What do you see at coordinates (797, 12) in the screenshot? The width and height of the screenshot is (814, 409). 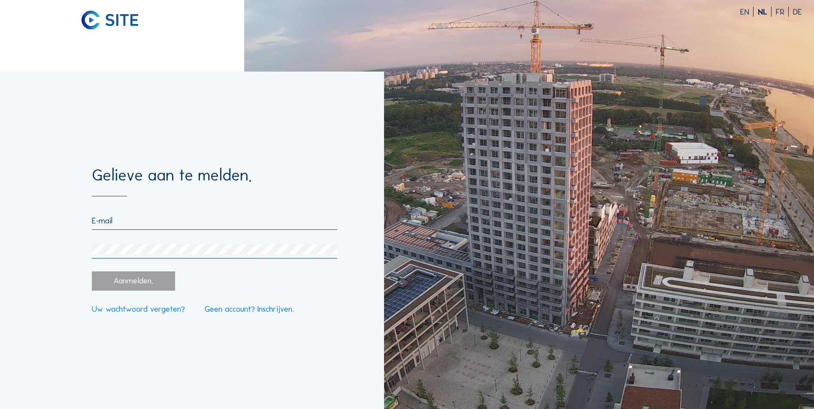 I see `div: DE` at bounding box center [797, 12].